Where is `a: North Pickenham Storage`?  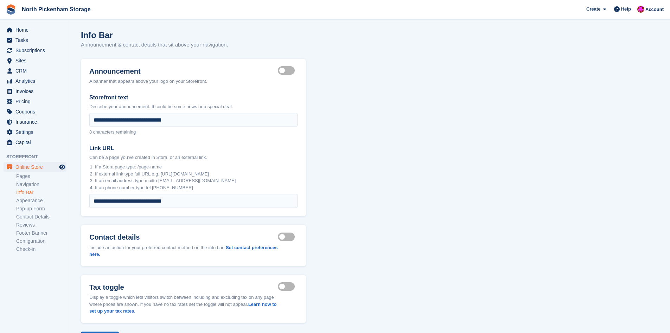
a: North Pickenham Storage is located at coordinates (56, 9).